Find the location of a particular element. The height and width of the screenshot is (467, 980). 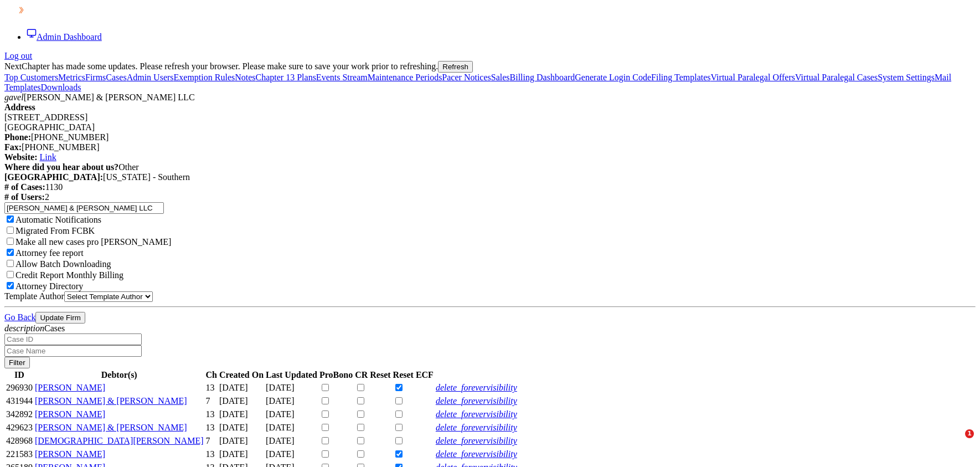

a: Go Back is located at coordinates (20, 317).